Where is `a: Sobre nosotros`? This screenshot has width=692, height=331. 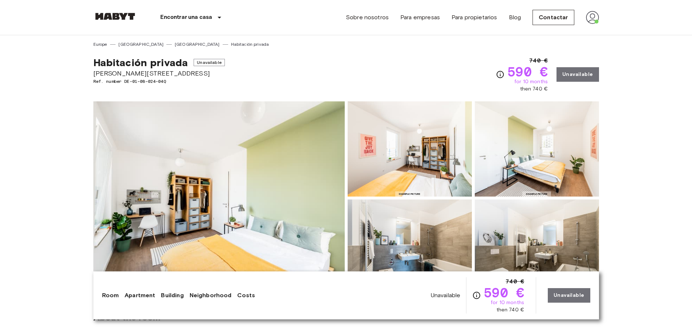 a: Sobre nosotros is located at coordinates (367, 17).